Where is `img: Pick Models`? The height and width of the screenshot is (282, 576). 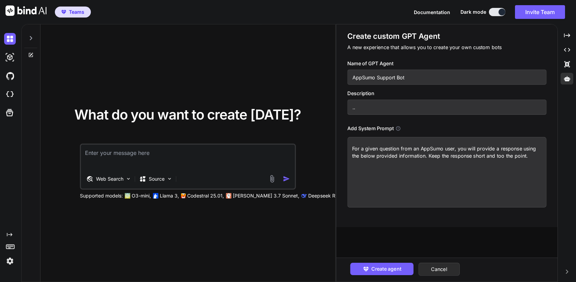
img: Pick Models is located at coordinates (169, 178).